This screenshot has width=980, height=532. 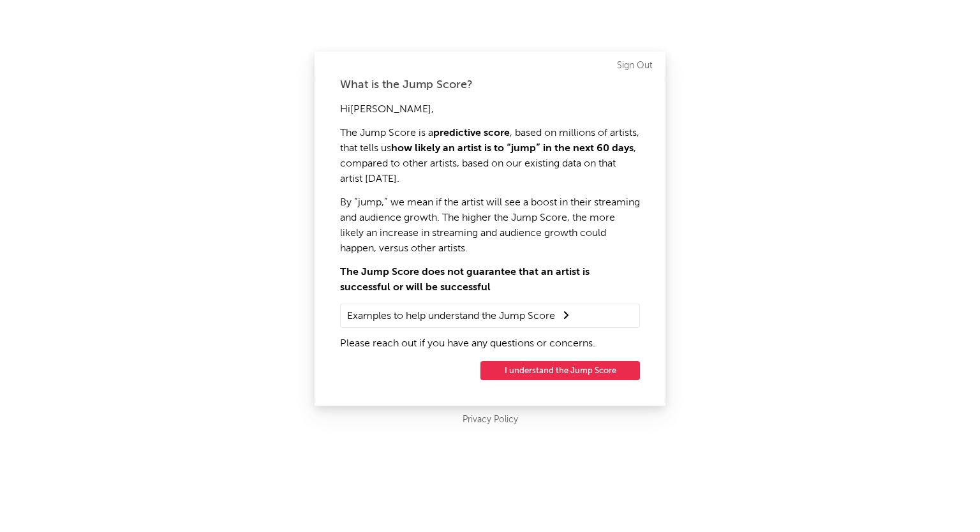 What do you see at coordinates (512, 149) in the screenshot?
I see `strong: how likely an artist is to “jump” in the next 60 days` at bounding box center [512, 149].